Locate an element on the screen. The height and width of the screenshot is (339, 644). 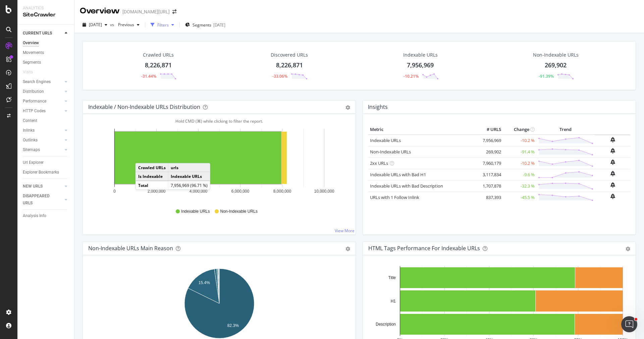
div: A chart. is located at coordinates (219, 164).